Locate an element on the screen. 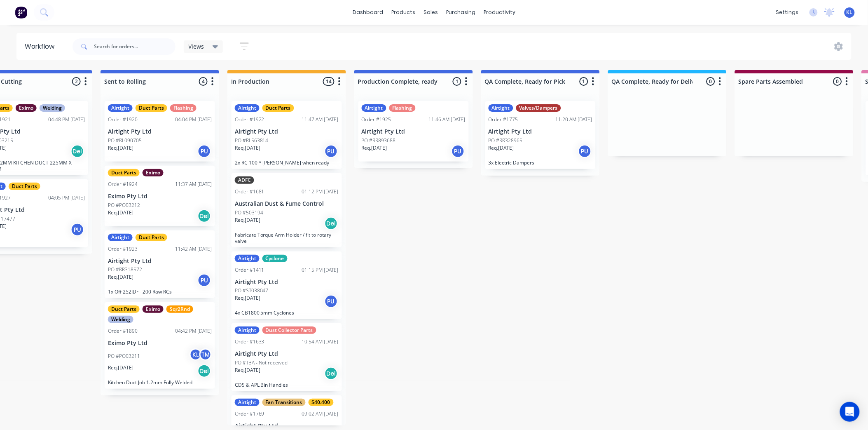  span: KL is located at coordinates (849, 12).